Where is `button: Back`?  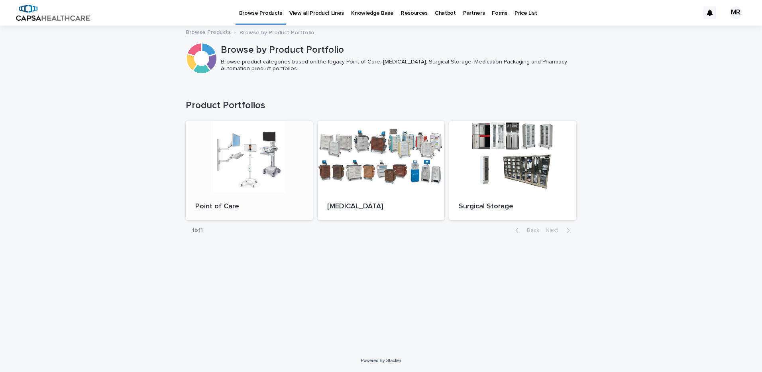 button: Back is located at coordinates (526, 230).